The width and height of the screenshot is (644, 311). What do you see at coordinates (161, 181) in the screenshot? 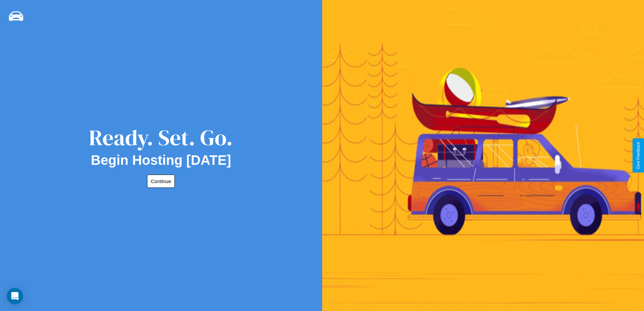
I see `button: Continue` at bounding box center [161, 181].